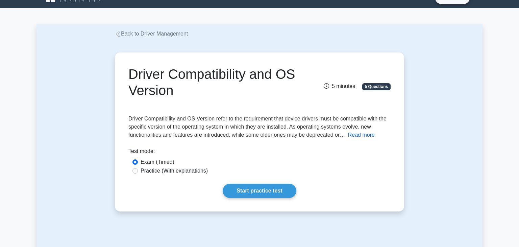 The height and width of the screenshot is (247, 519). I want to click on span: 5 minutes, so click(339, 86).